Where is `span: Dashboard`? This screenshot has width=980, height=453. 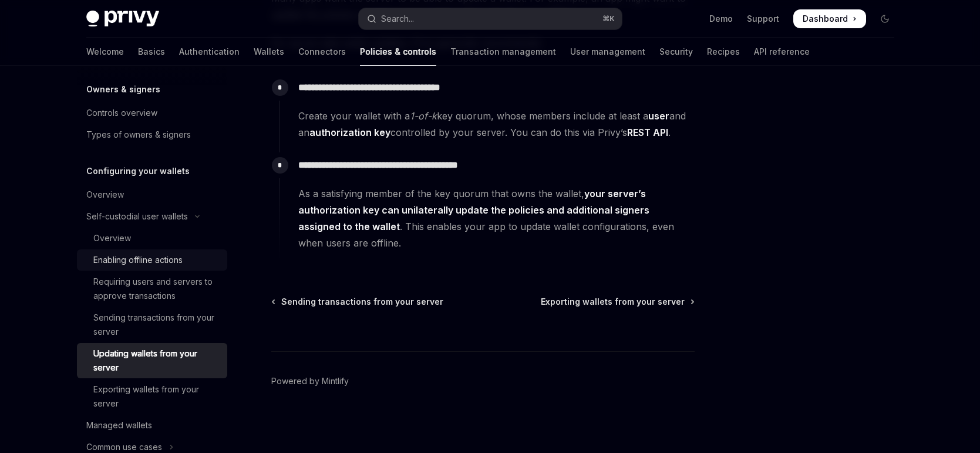 span: Dashboard is located at coordinates (825, 19).